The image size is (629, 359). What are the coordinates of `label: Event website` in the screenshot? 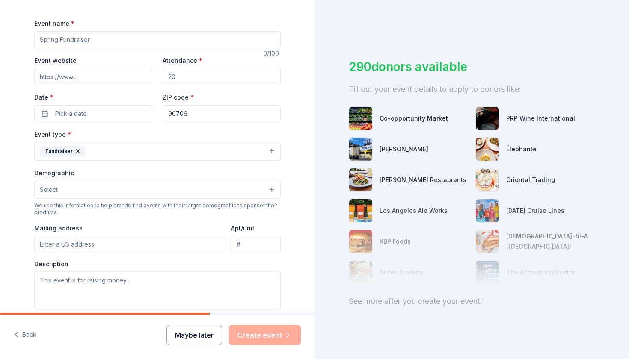 It's located at (55, 61).